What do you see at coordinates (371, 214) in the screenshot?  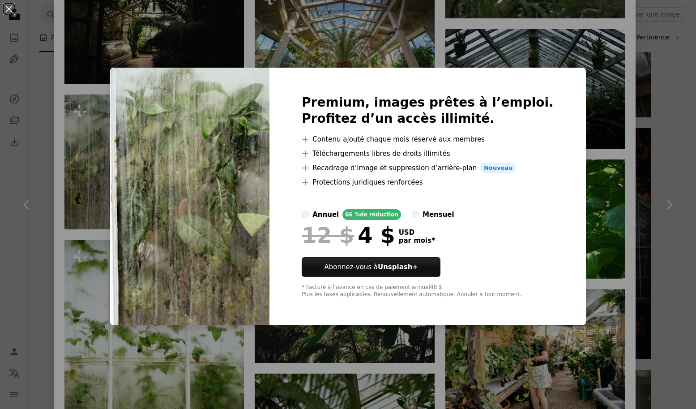 I see `div: 66 % de réduction` at bounding box center [371, 214].